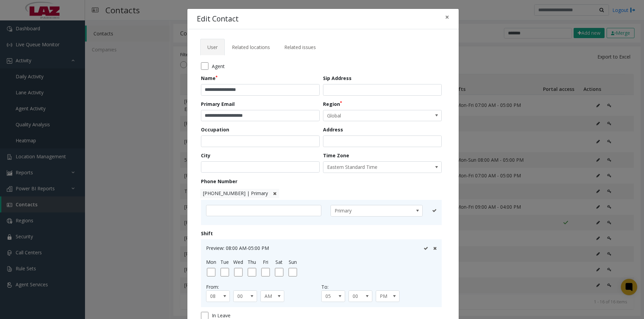 The height and width of the screenshot is (319, 644). What do you see at coordinates (270, 296) in the screenshot?
I see `span: AM` at bounding box center [270, 296].